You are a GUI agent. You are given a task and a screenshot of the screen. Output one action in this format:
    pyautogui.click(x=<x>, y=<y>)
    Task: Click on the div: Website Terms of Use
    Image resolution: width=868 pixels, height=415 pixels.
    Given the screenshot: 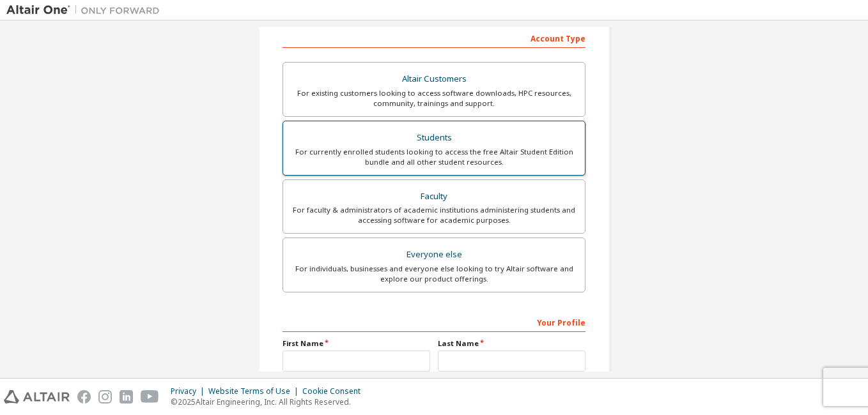 What is the action you would take?
    pyautogui.click(x=255, y=392)
    